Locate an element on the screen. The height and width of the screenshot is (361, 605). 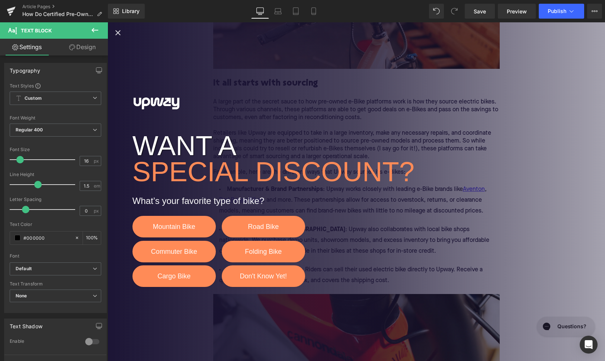
button: Gorgias live chat is located at coordinates (33, 12).